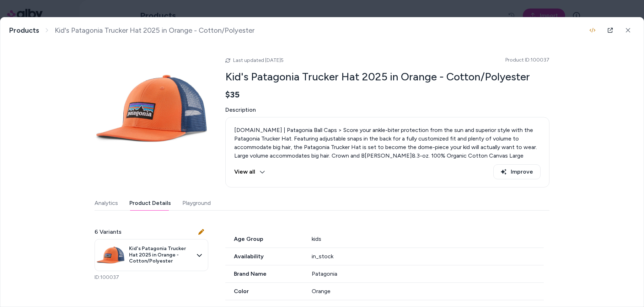 The image size is (644, 307). Describe the element at coordinates (197, 203) in the screenshot. I see `button: Playground` at that location.